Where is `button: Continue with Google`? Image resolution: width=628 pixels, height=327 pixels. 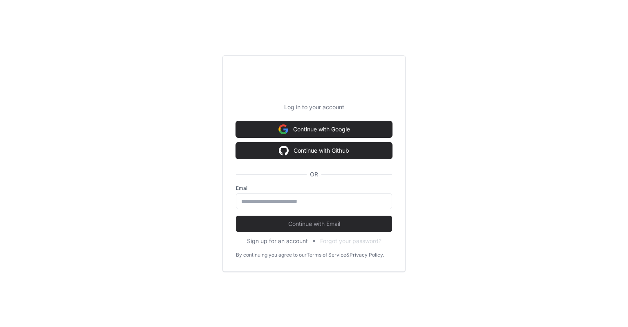
button: Continue with Google is located at coordinates (314, 129).